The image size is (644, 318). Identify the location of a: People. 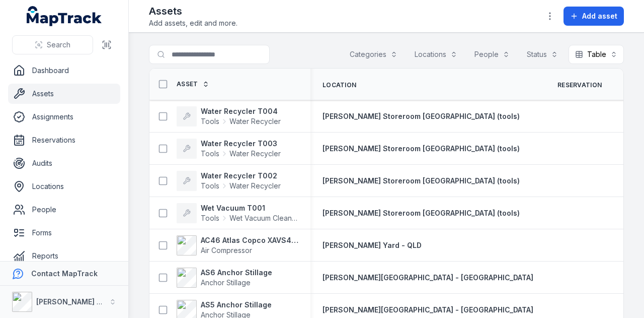
(64, 209).